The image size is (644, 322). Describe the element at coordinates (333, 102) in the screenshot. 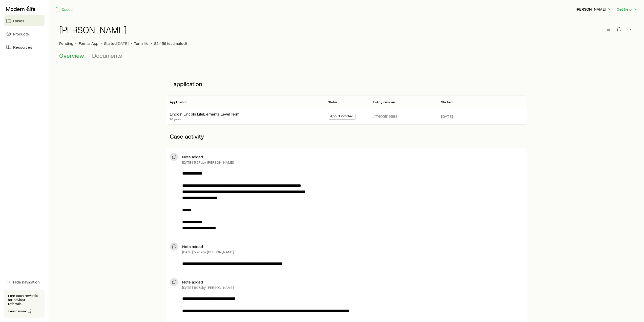

I see `p: Status` at that location.